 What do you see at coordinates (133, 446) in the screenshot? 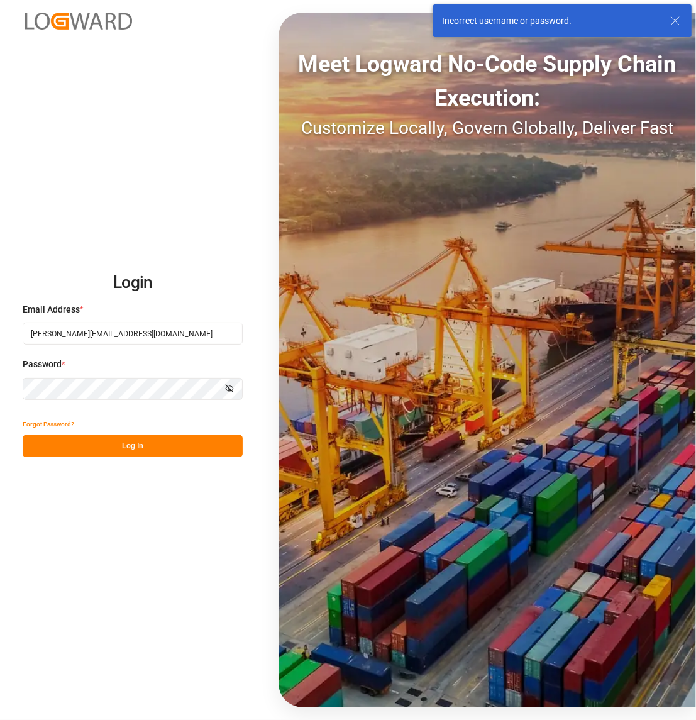
I see `button: Log In` at bounding box center [133, 446].